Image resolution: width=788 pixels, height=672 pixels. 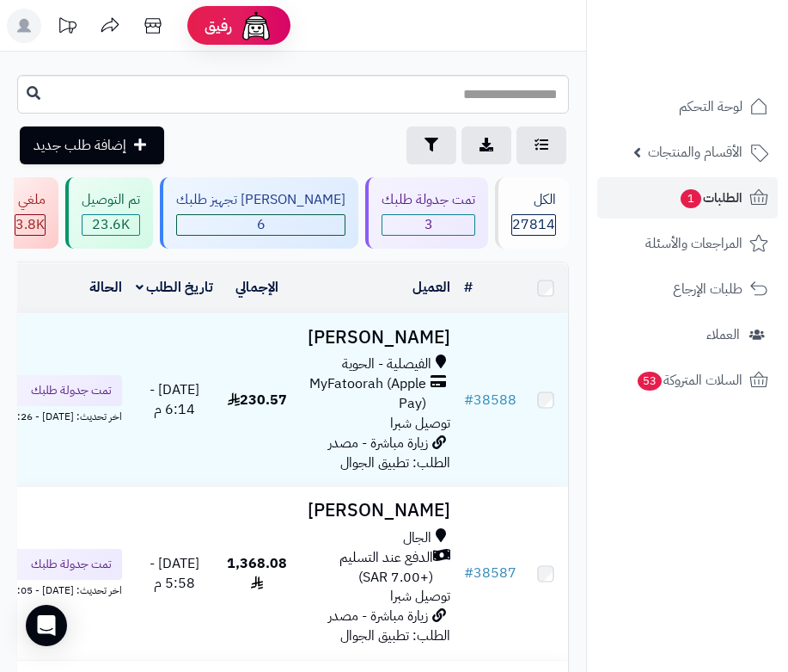 What do you see at coordinates (490, 573) in the screenshot?
I see `a: #38587` at bounding box center [490, 573].